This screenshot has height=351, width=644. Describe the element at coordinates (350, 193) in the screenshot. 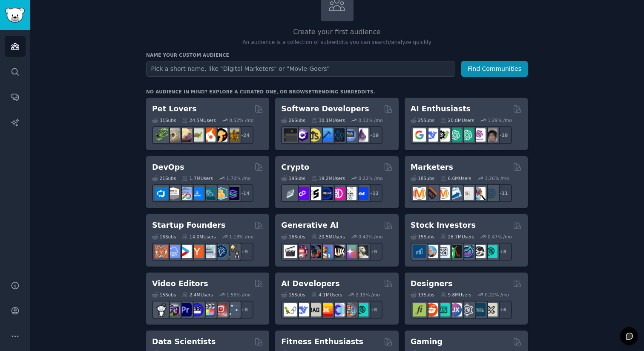

I see `img: CryptoNews` at that location.